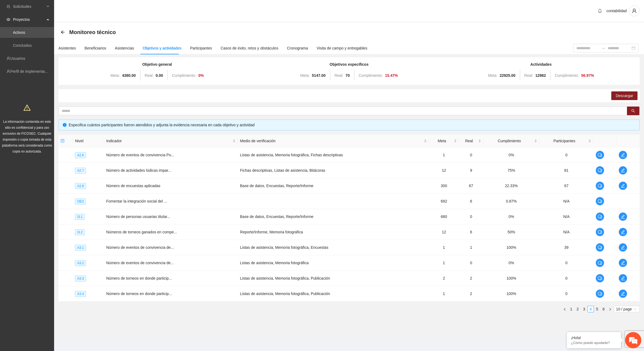 This screenshot has width=644, height=351. Describe the element at coordinates (578, 310) in the screenshot. I see `a: 2` at that location.